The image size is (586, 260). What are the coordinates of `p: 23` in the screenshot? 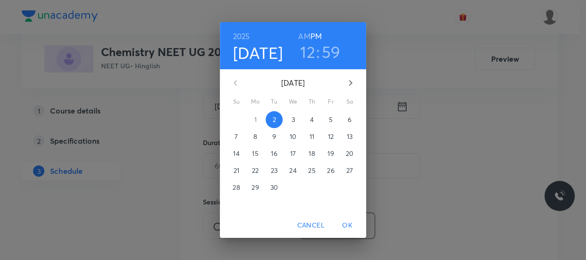 It's located at (274, 171).